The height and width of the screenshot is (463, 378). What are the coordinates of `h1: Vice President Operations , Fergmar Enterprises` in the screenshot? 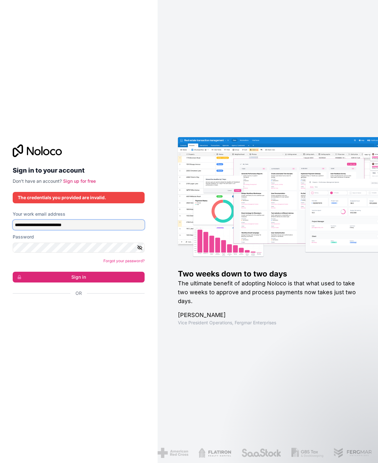 It's located at (267, 323).